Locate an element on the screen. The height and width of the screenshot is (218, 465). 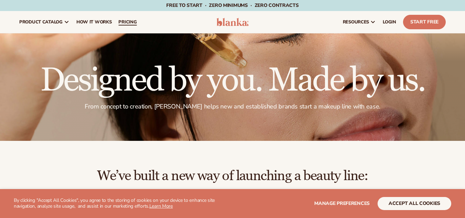
h1: Designed by you. Made by us. is located at coordinates (232, 81).